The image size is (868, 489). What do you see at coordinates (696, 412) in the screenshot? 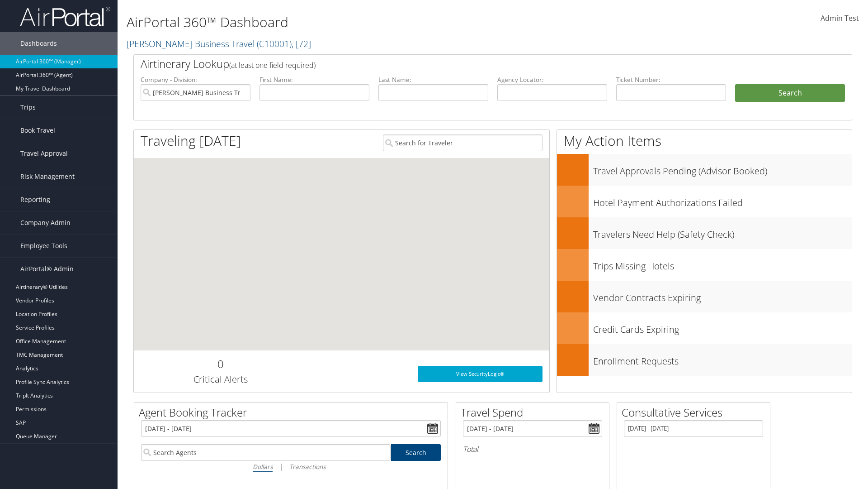
I see `h2: Consultative Services` at bounding box center [696, 412].